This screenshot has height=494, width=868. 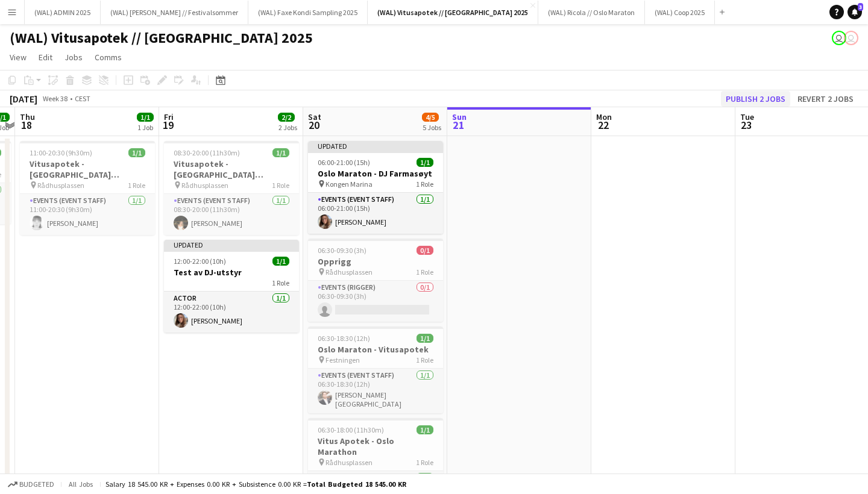 I want to click on span: Festningen, so click(x=342, y=360).